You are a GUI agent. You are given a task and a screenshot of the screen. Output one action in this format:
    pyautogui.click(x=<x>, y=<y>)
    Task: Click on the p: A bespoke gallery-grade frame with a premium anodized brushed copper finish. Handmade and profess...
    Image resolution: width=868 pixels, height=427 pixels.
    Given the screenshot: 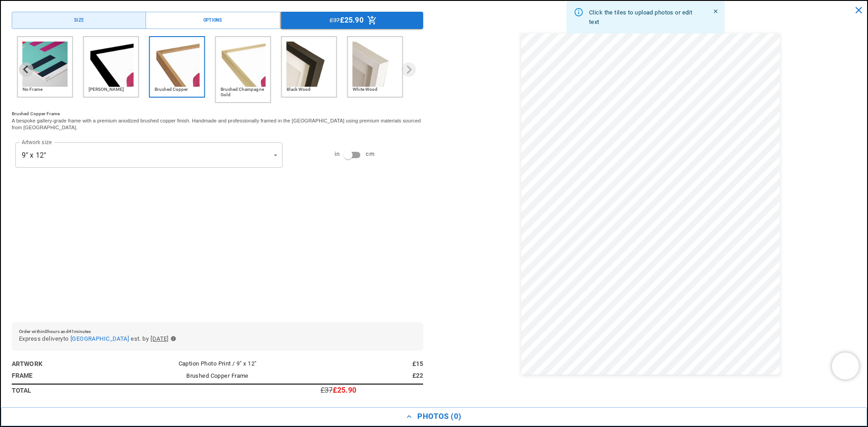 What is the action you would take?
    pyautogui.click(x=218, y=124)
    